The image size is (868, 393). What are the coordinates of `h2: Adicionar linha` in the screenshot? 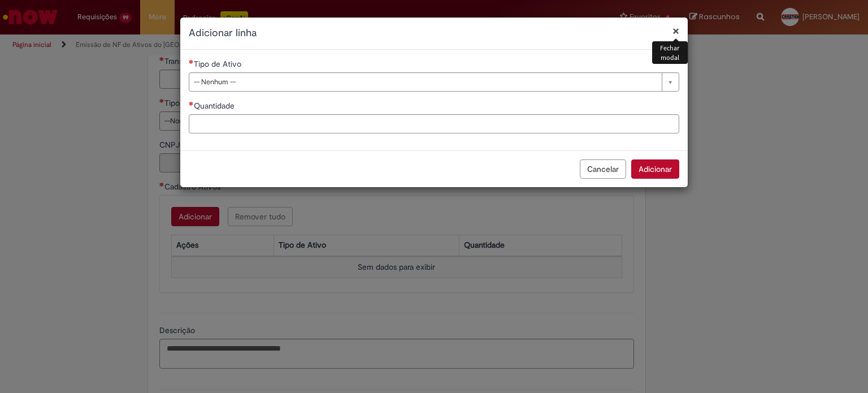 It's located at (434, 33).